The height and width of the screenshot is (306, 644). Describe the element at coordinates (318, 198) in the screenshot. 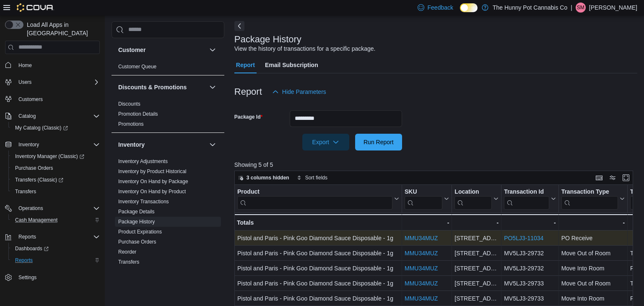

I see `button: Product` at that location.